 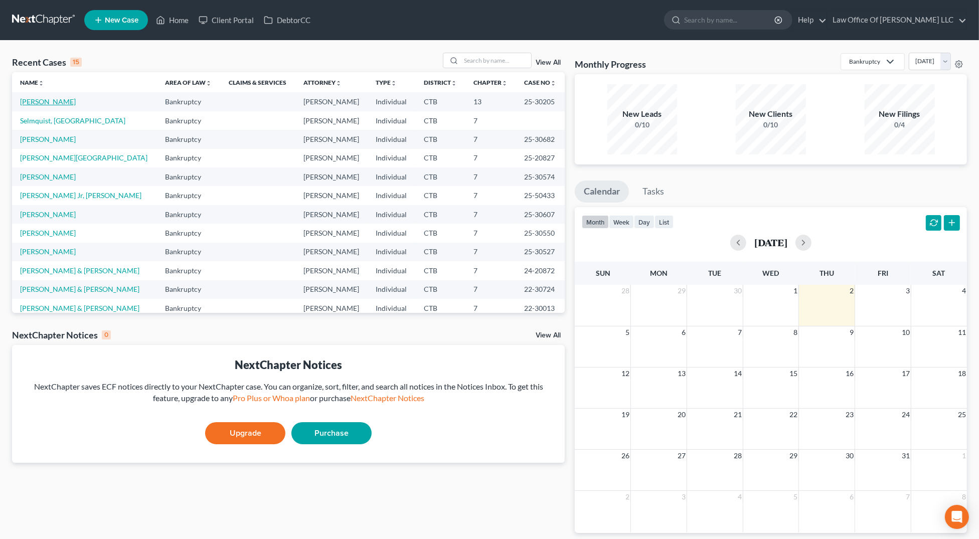 I want to click on span: Sat, so click(x=939, y=273).